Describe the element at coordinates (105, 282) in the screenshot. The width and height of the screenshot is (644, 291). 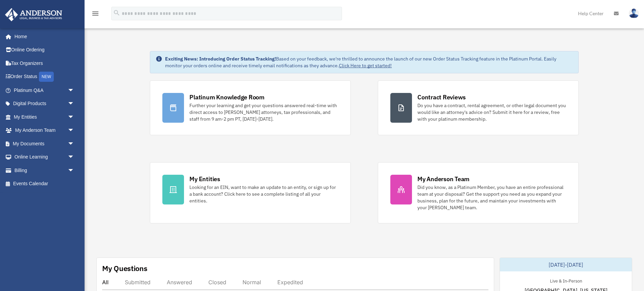
I see `div: All` at that location.